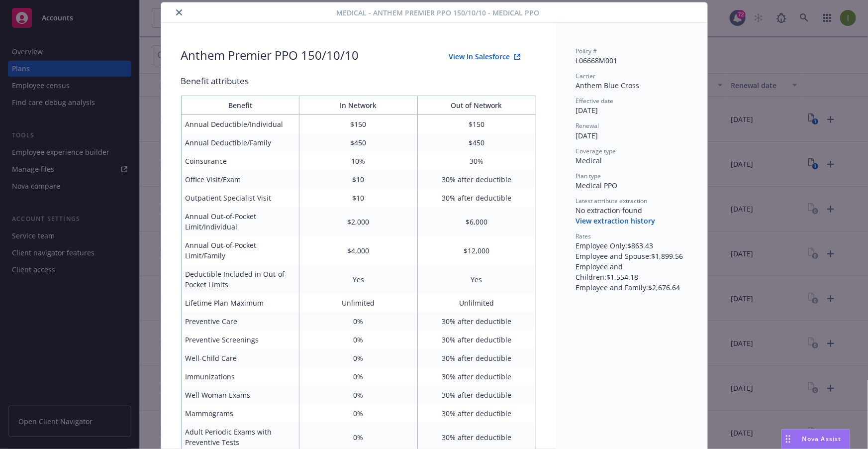  I want to click on td: Annual Out-of-Pocket Limit/Family, so click(240, 251).